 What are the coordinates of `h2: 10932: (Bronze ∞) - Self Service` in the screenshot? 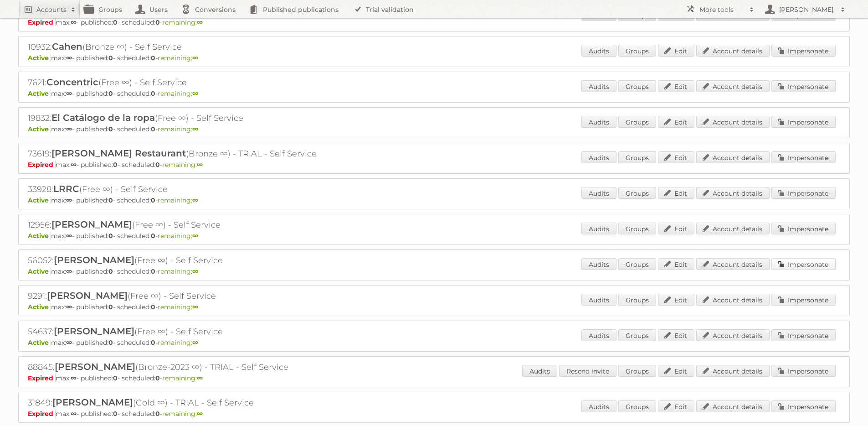 It's located at (187, 47).